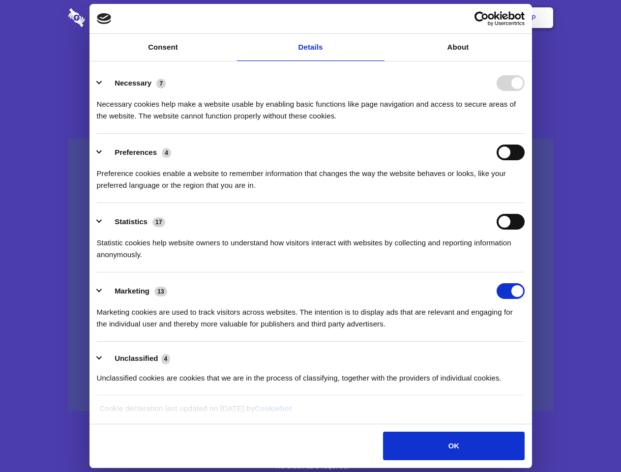 The width and height of the screenshot is (621, 472). What do you see at coordinates (137, 358) in the screenshot?
I see `button: Unclassified (4)` at bounding box center [137, 358].